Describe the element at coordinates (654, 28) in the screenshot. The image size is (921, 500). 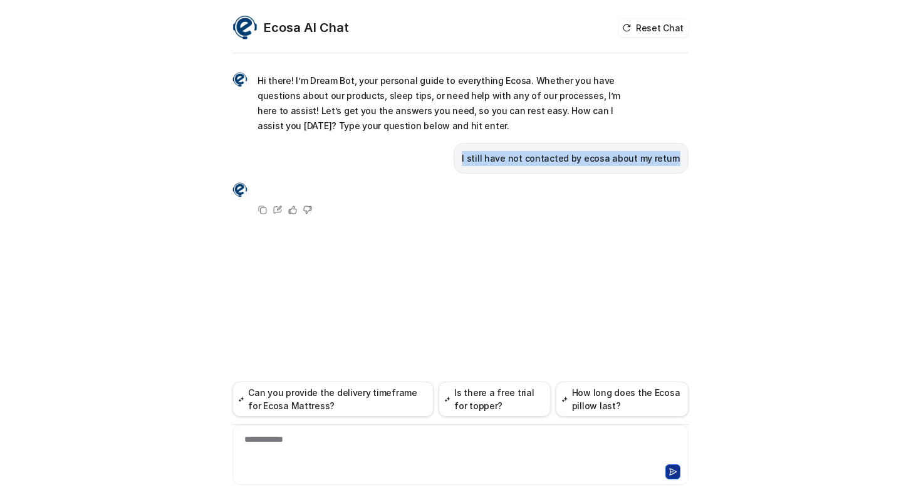
I see `button: Reset Chat` at that location.